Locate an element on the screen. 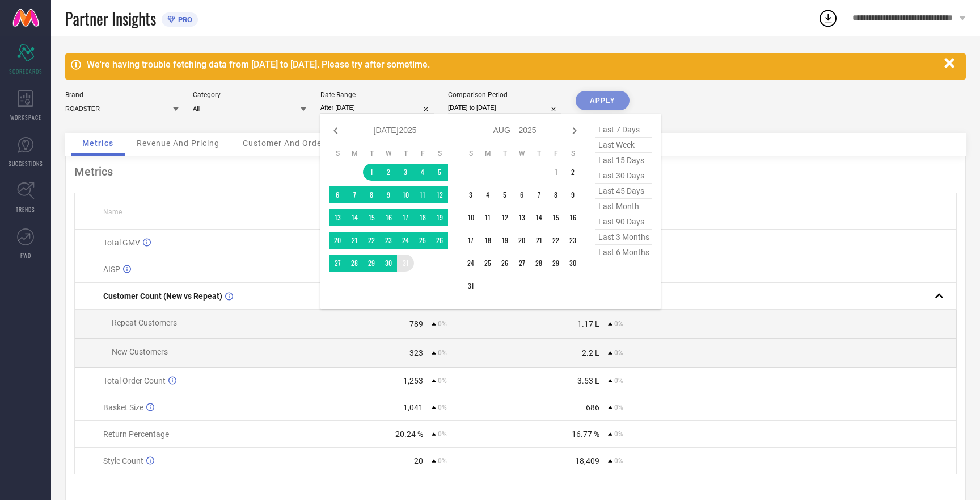  td: Thu Jul 03 2025 is located at coordinates (406, 172).